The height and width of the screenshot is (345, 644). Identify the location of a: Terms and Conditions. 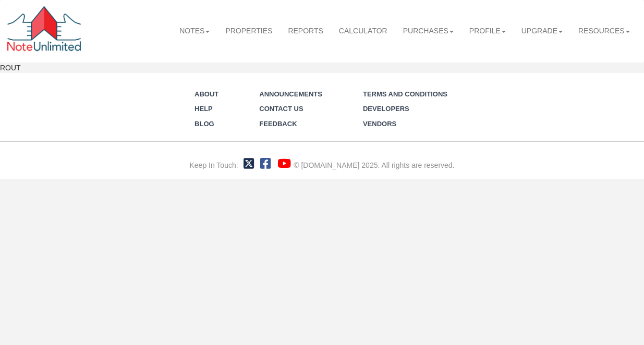
(405, 94).